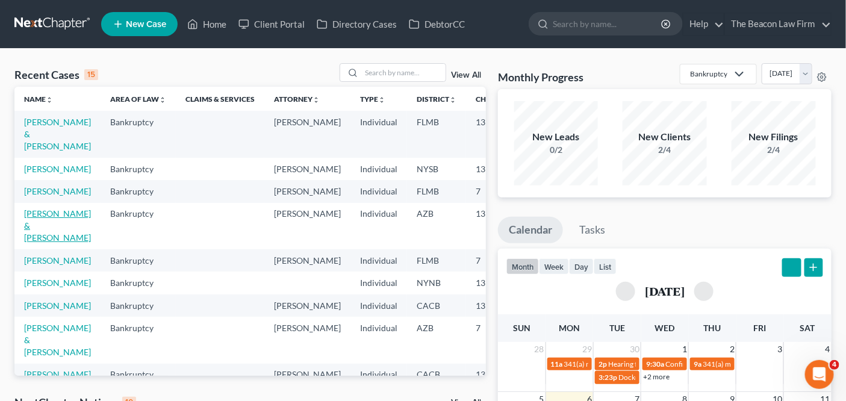 This screenshot has height=401, width=846. What do you see at coordinates (556, 150) in the screenshot?
I see `div: 0/2` at bounding box center [556, 150].